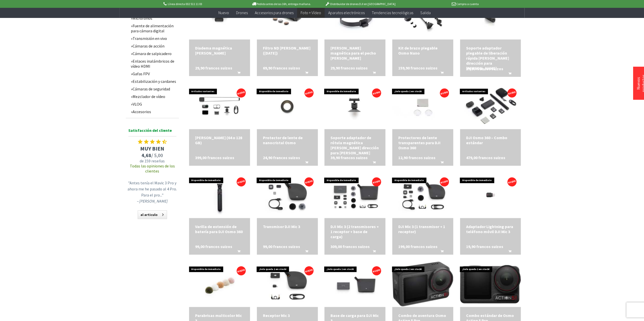  I want to click on font: 99,00 francos suizos, so click(213, 247).